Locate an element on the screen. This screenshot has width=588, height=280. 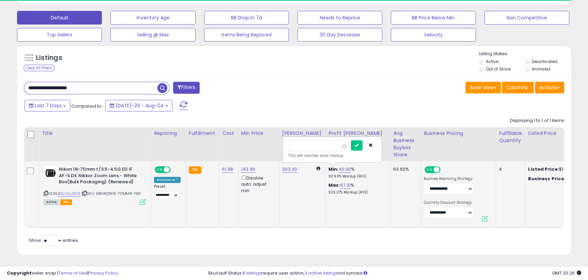
button: Inventory Age is located at coordinates (153, 18).